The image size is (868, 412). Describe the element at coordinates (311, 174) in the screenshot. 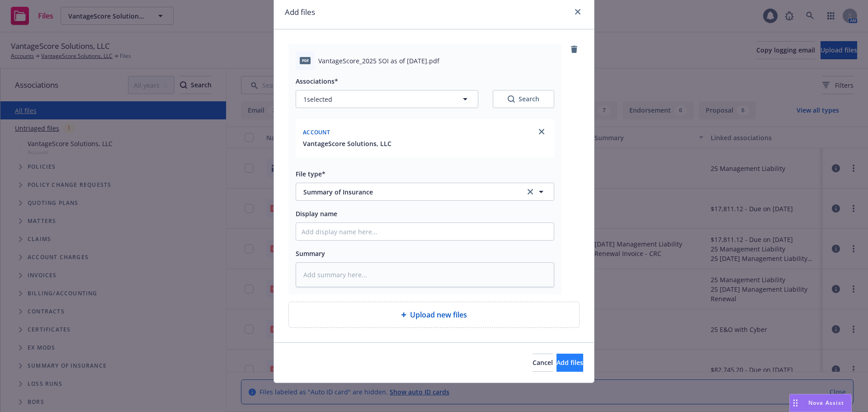

I see `span: File type*` at that location.